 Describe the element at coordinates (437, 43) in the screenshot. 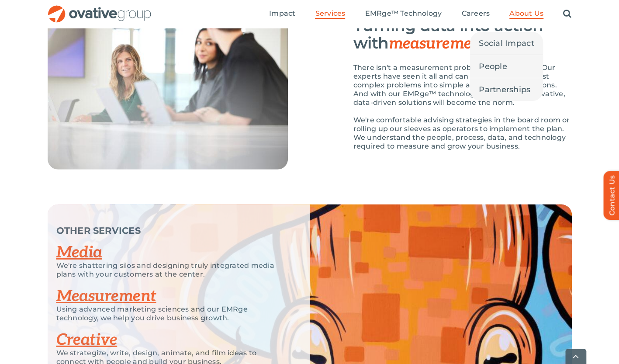

I see `span: measurement` at that location.